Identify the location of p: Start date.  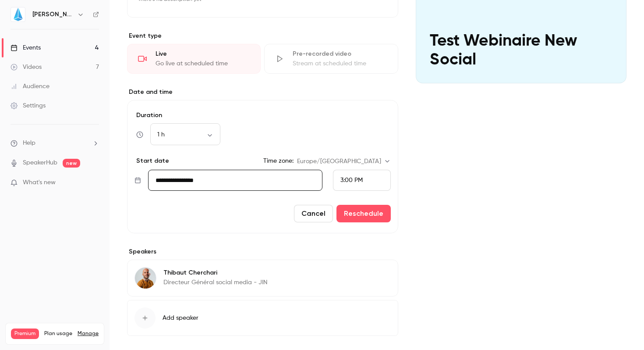
(152, 161).